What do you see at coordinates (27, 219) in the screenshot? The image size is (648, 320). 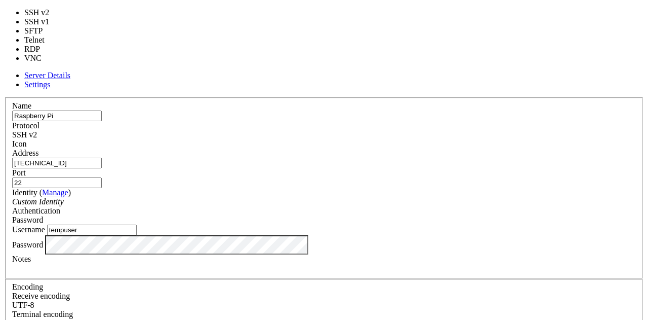 I see `span: Password` at bounding box center [27, 219].